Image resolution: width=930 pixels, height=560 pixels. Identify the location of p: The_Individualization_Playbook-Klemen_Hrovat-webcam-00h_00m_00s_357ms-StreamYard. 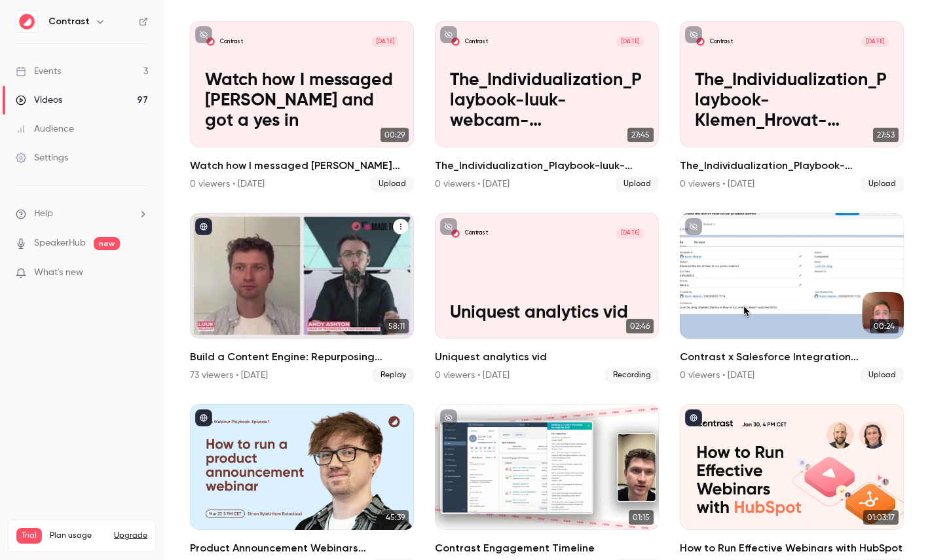
(792, 101).